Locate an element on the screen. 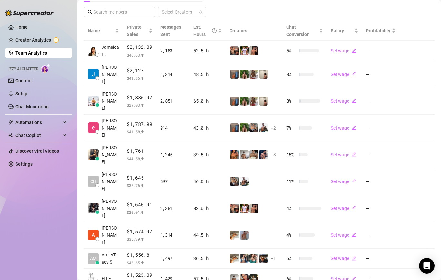  img: Joey is located at coordinates (244, 235).